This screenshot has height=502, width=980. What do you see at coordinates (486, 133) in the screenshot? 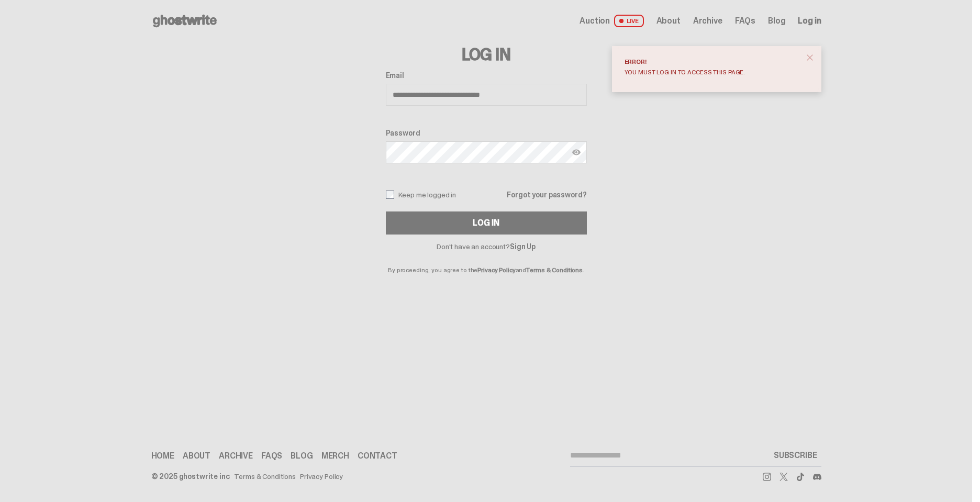
I see `label: Password` at bounding box center [486, 133].